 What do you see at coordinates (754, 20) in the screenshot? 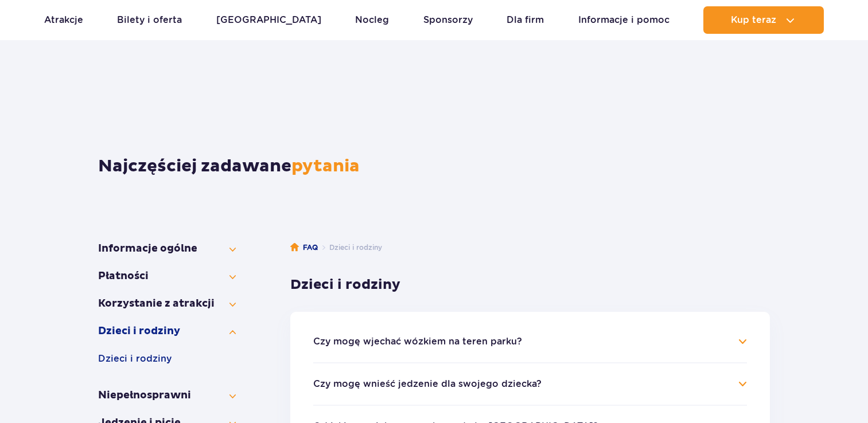
I see `span: Kup teraz` at bounding box center [754, 20].